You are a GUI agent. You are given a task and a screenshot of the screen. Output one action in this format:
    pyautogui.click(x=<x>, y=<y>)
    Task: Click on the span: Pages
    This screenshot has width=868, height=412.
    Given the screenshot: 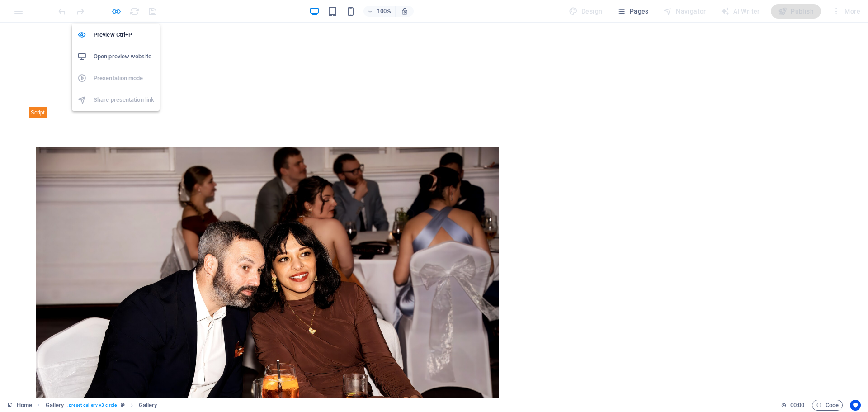 What is the action you would take?
    pyautogui.click(x=632, y=11)
    